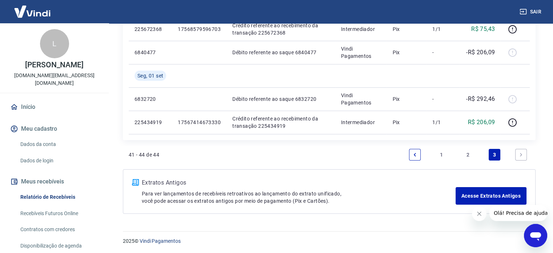 The image size is (553, 253). Describe the element at coordinates (144, 154) in the screenshot. I see `p: 41 - 44 de 44` at that location.